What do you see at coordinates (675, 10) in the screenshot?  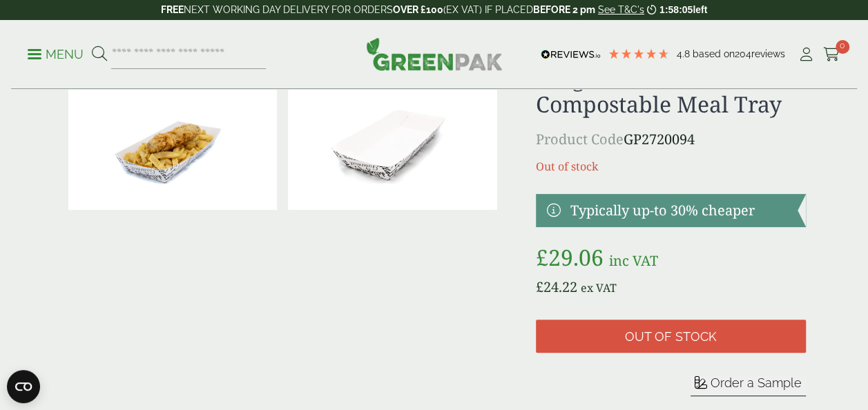 I see `span: 1:58:05` at bounding box center [675, 10].